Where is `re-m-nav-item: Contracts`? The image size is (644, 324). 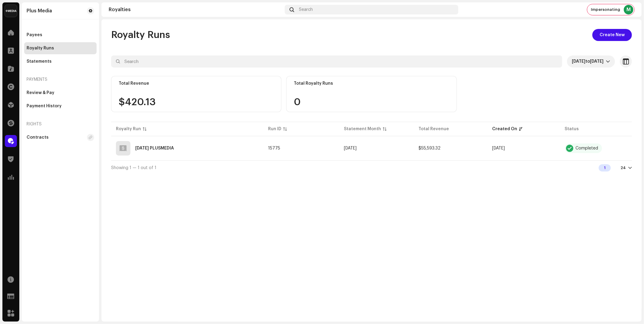 re-m-nav-item: Contracts is located at coordinates (60, 137).